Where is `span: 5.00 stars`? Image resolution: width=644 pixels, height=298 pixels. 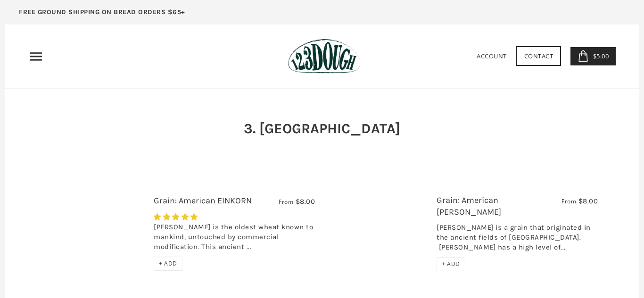
span: 5.00 stars is located at coordinates (177, 217).